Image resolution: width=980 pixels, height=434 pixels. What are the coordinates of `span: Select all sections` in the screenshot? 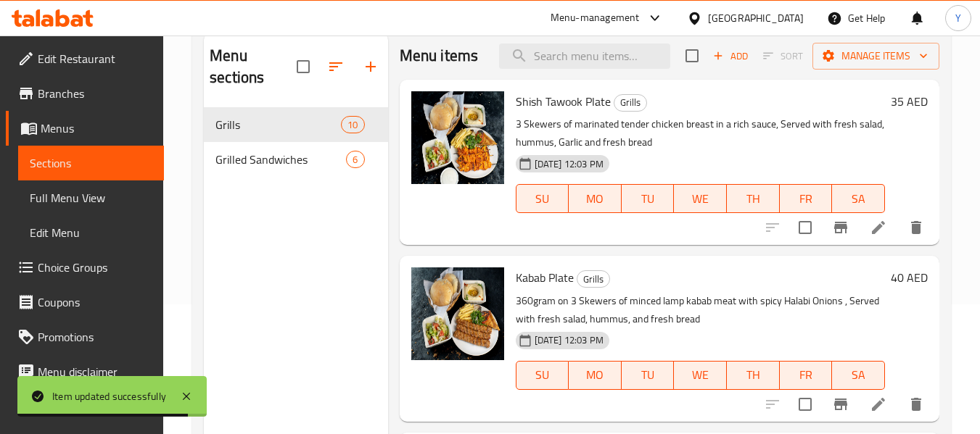 It's located at (303, 67).